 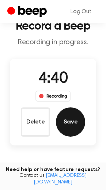 I want to click on a: Log Out, so click(x=81, y=12).